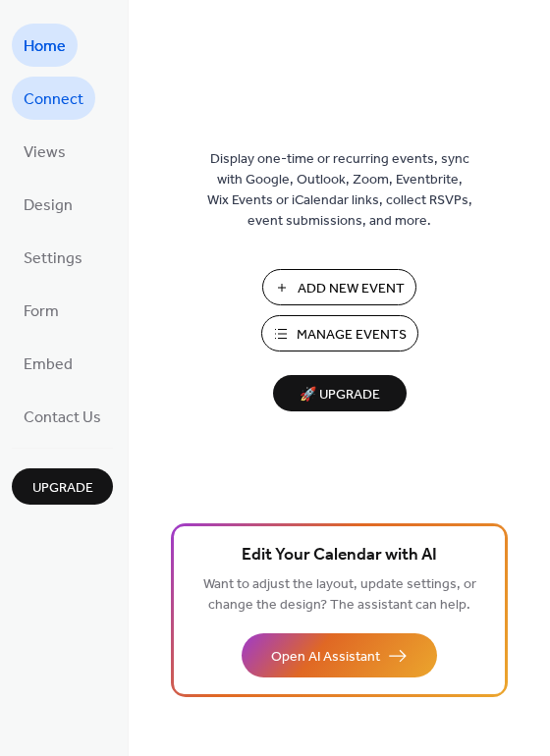 This screenshot has height=756, width=550. I want to click on a: Form, so click(41, 310).